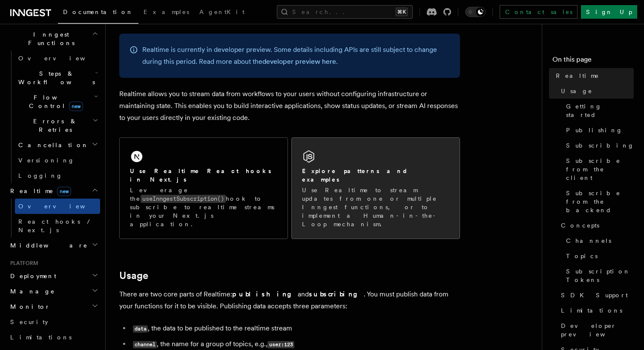 The image size is (644, 350). What do you see at coordinates (29, 307) in the screenshot?
I see `span: Monitor` at bounding box center [29, 307].